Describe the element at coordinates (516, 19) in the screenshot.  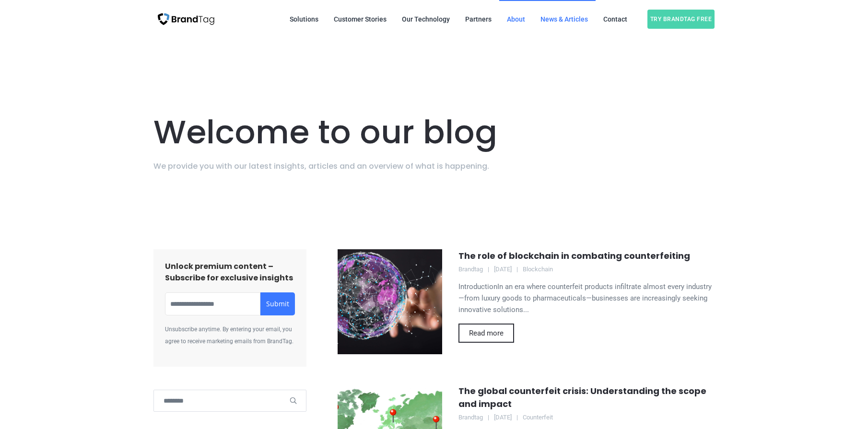
I see `span: About` at that location.